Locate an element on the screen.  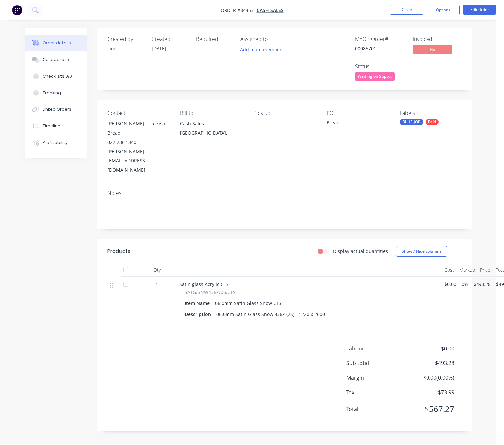
div: Bread is located at coordinates (358, 124).